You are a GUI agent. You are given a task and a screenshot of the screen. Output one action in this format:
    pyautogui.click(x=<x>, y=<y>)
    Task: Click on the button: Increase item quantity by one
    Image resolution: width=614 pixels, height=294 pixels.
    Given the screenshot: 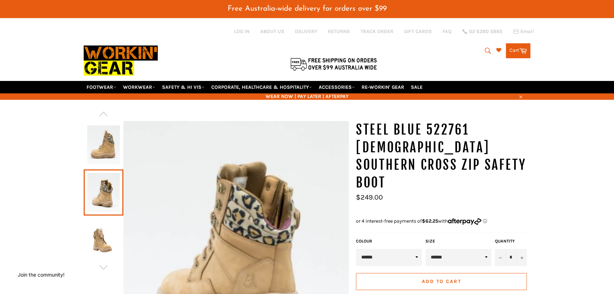 What is the action you would take?
    pyautogui.click(x=521, y=257)
    